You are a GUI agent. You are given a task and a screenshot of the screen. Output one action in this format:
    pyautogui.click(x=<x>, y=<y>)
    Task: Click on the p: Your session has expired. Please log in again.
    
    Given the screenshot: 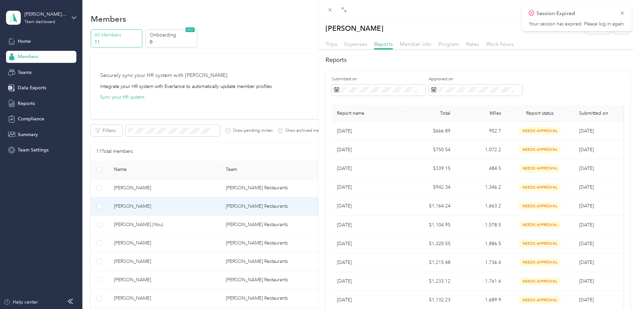 What is the action you would take?
    pyautogui.click(x=576, y=24)
    